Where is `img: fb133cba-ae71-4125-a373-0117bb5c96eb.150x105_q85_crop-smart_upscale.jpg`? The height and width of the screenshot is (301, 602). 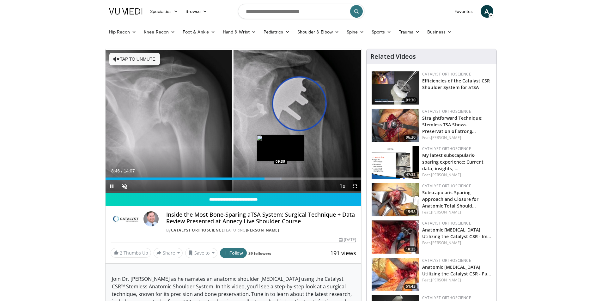
img: fb133cba-ae71-4125-a373-0117bb5c96eb.150x105_q85_crop-smart_upscale.jpg is located at coordinates (395, 88).